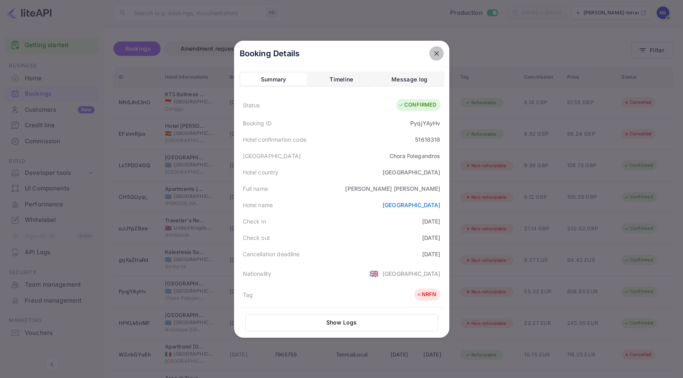 The height and width of the screenshot is (378, 683). What do you see at coordinates (342, 323) in the screenshot?
I see `button: Show Logs` at bounding box center [342, 323].